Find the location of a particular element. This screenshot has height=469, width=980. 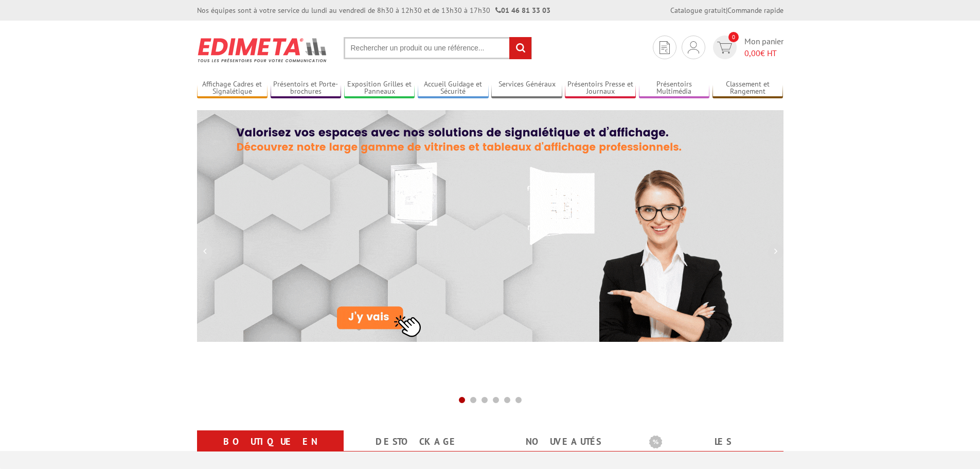

a: Présentoirs Multimédia is located at coordinates (674, 88).